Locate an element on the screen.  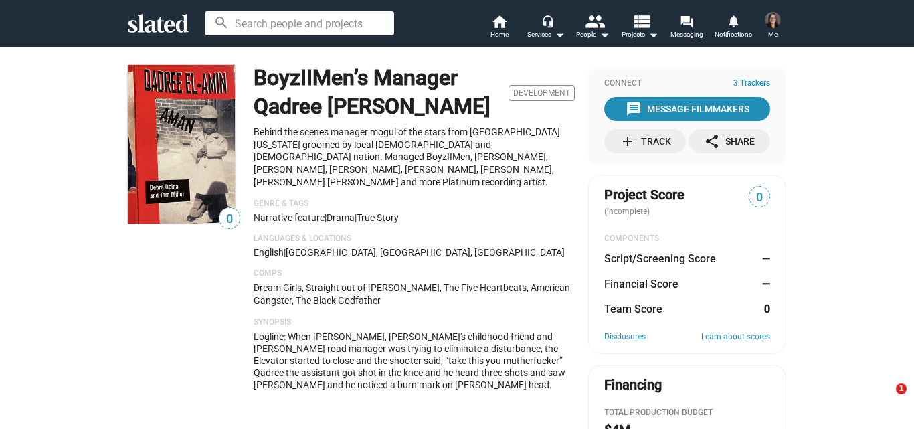
button: Message Filmmakers is located at coordinates (687, 109).